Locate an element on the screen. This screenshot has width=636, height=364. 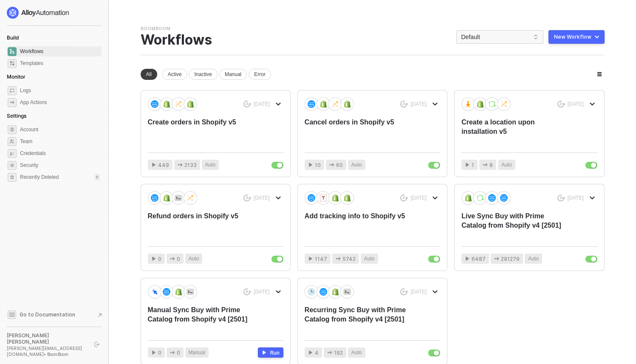
div: Active is located at coordinates (175, 75).